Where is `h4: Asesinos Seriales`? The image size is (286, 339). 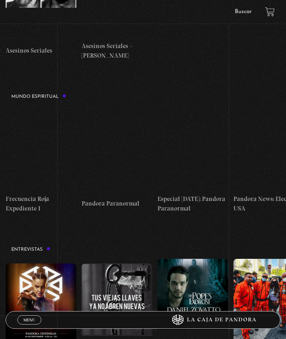 h4: Asesinos Seriales is located at coordinates (41, 51).